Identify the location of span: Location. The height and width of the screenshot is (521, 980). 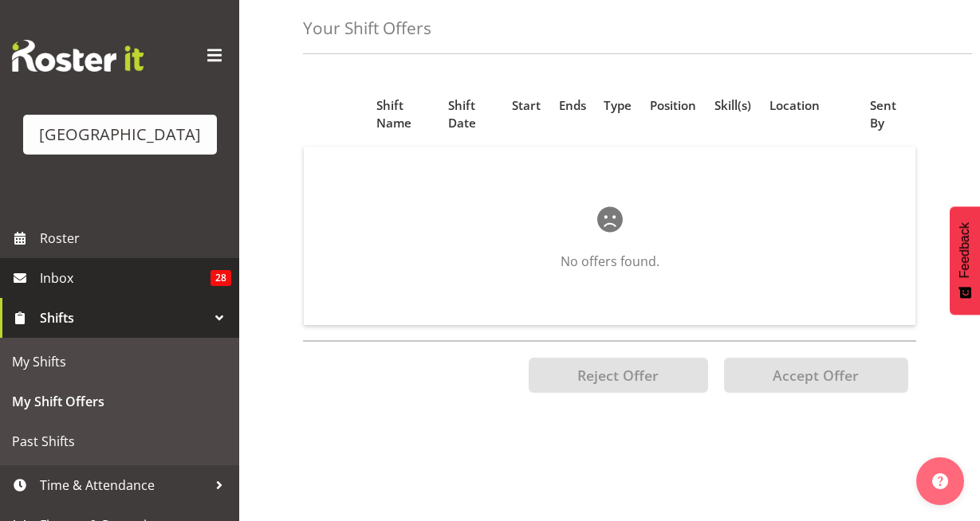
(794, 105).